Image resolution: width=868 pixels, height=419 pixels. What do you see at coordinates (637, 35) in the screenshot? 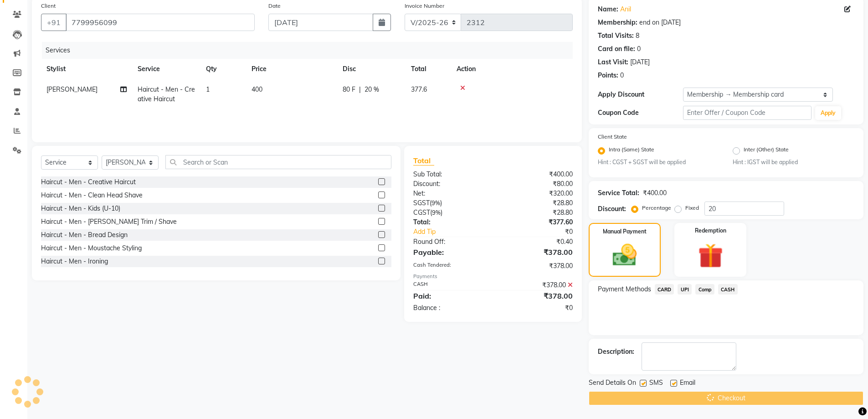
I see `div: 8` at bounding box center [637, 35].